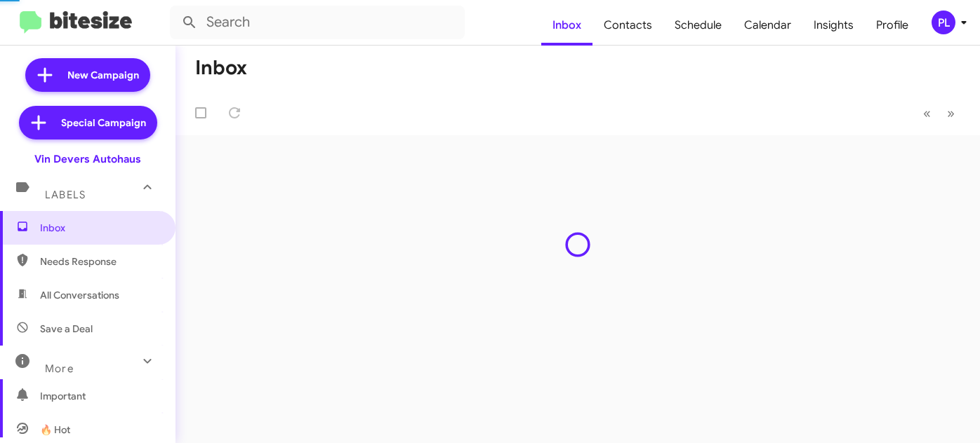 The height and width of the screenshot is (443, 980). Describe the element at coordinates (698, 25) in the screenshot. I see `a: Schedule` at that location.